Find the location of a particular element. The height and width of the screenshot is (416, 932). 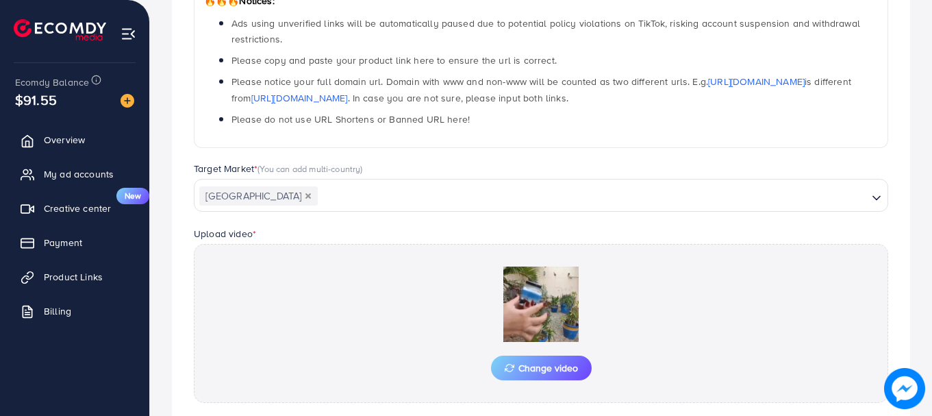

a: Billing is located at coordinates (75, 311).